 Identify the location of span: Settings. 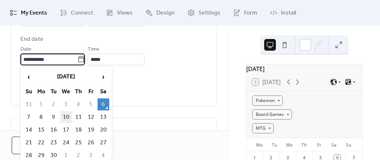
(209, 13).